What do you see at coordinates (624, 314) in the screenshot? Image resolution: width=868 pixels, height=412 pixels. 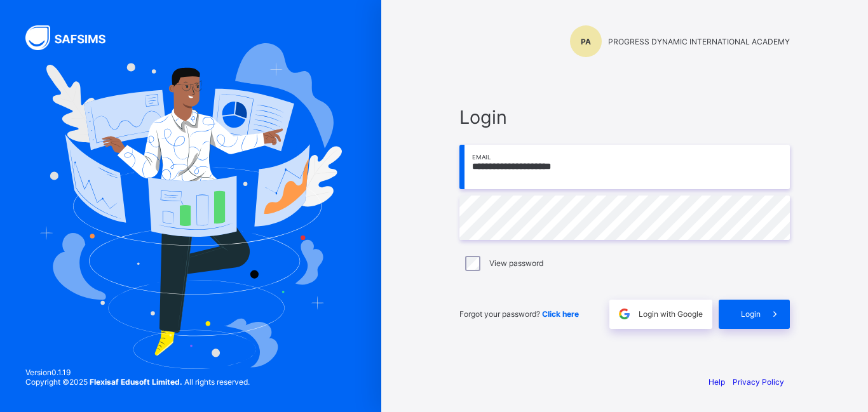 I see `img: google.396cfc9801f0270233282035f929180a.svg` at bounding box center [624, 314].